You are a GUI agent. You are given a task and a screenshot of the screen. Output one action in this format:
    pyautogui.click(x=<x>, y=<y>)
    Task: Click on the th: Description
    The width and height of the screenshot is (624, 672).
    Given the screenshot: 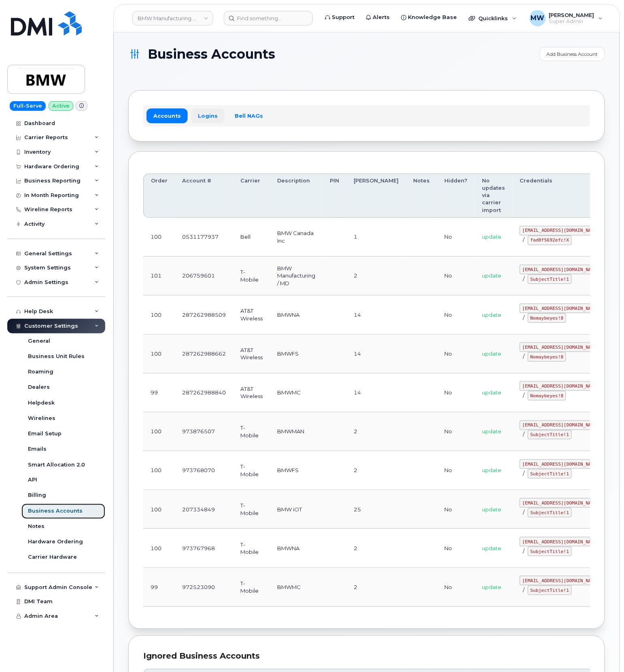 What is the action you would take?
    pyautogui.click(x=296, y=195)
    